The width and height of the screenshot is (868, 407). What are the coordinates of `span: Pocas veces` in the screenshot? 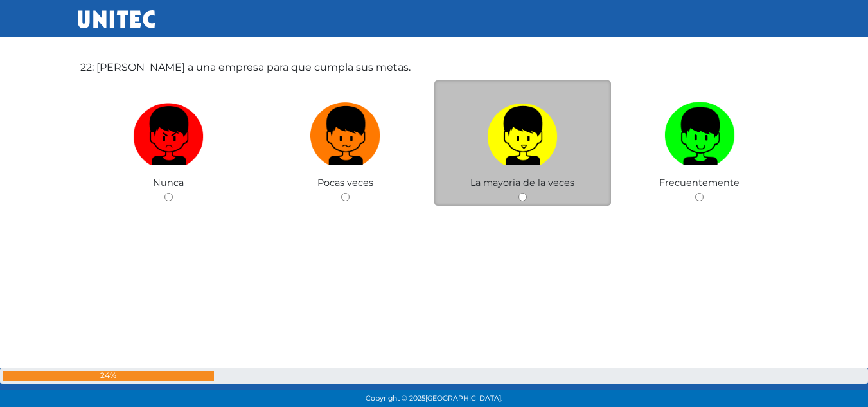 It's located at (345, 183).